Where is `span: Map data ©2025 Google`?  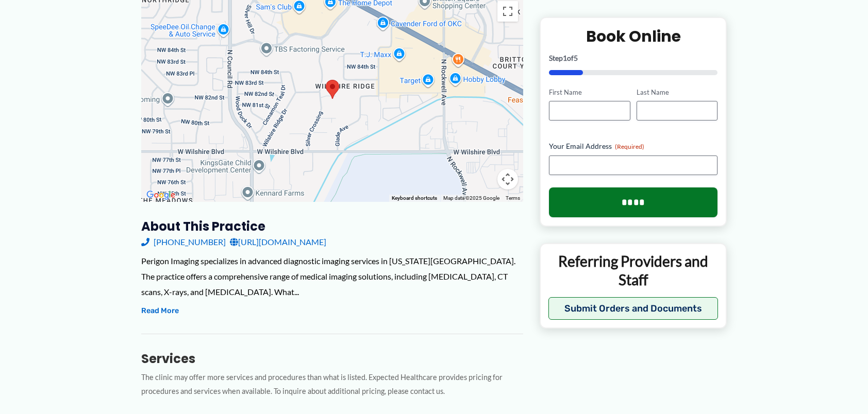
span: Map data ©2025 Google is located at coordinates (471, 198).